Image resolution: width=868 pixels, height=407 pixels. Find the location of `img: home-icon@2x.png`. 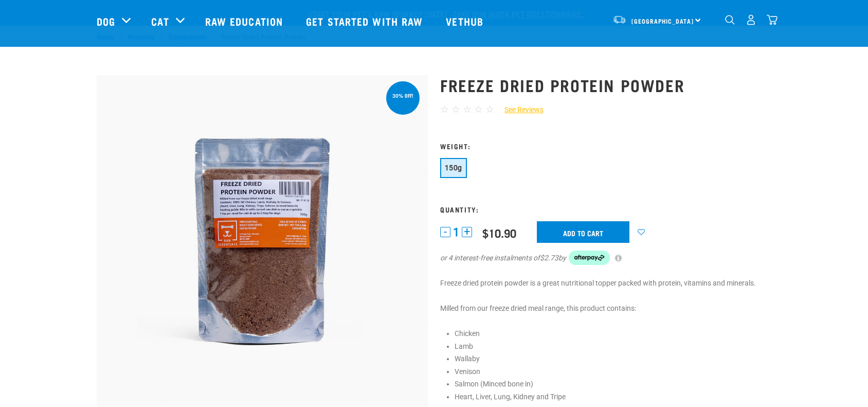

img: home-icon@2x.png is located at coordinates (772, 20).